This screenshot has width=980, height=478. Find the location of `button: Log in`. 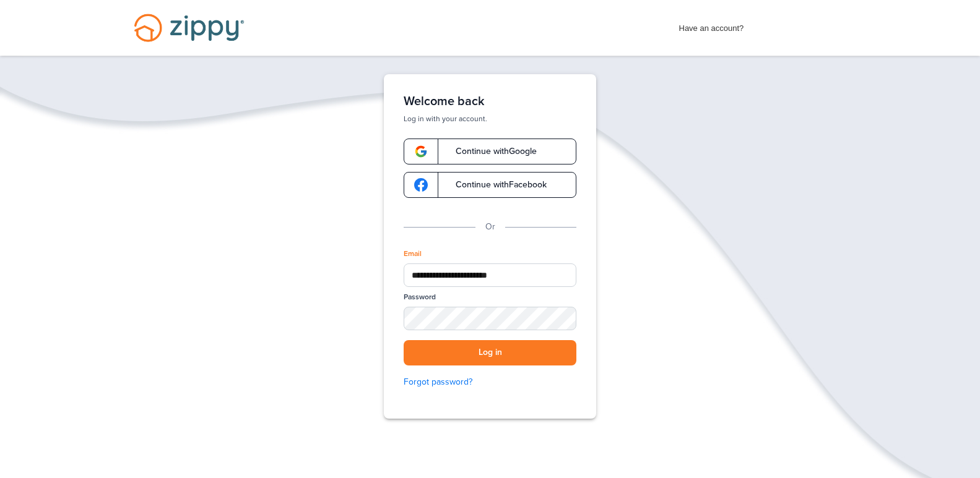

button: Log in is located at coordinates (490, 353).